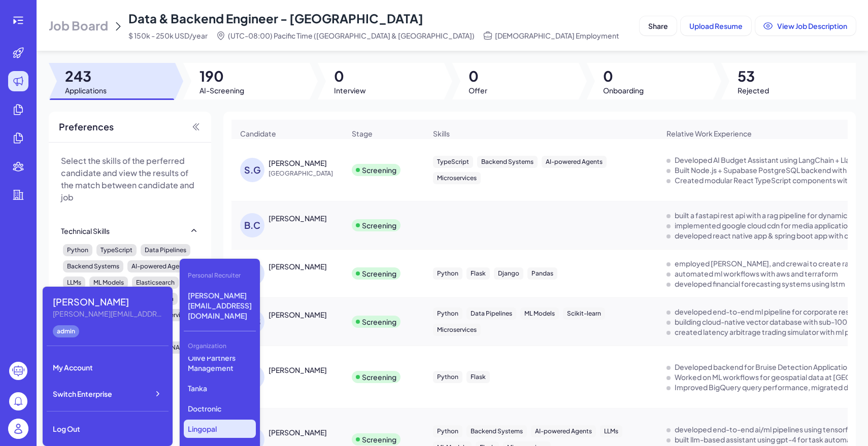 The height and width of the screenshot is (446, 868). What do you see at coordinates (623, 90) in the screenshot?
I see `span: Onboarding` at bounding box center [623, 90].